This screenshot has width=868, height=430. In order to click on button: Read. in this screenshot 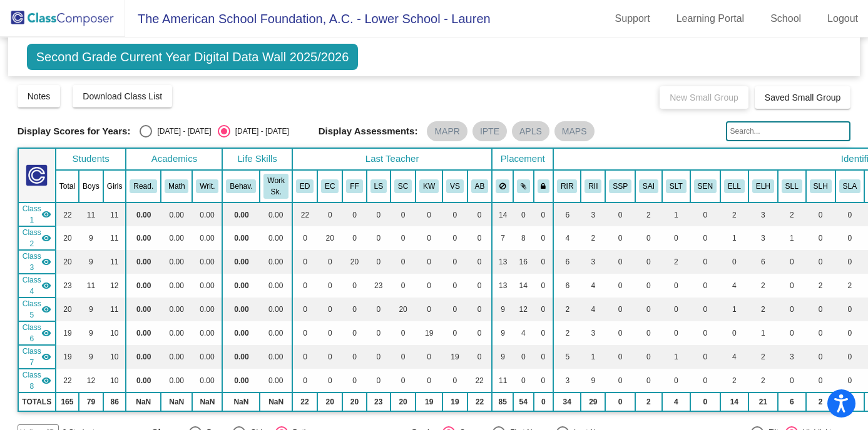, I will do `click(143, 186)`.